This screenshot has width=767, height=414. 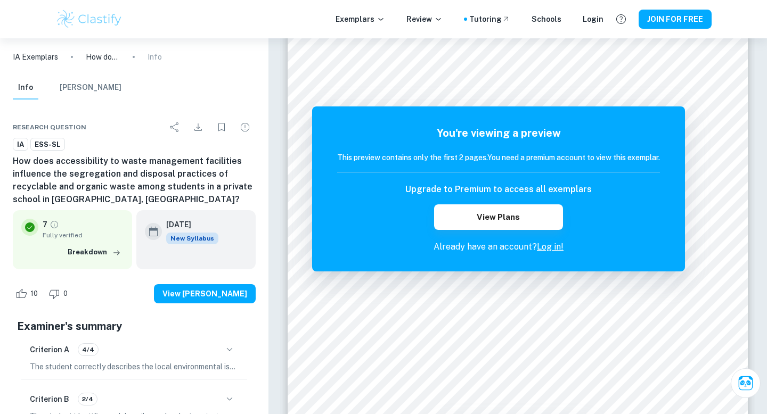 I want to click on span: 2/4, so click(x=87, y=400).